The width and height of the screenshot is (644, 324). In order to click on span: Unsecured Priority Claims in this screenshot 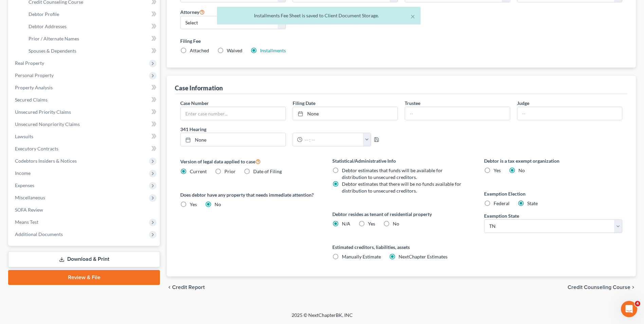, I will do `click(43, 112)`.